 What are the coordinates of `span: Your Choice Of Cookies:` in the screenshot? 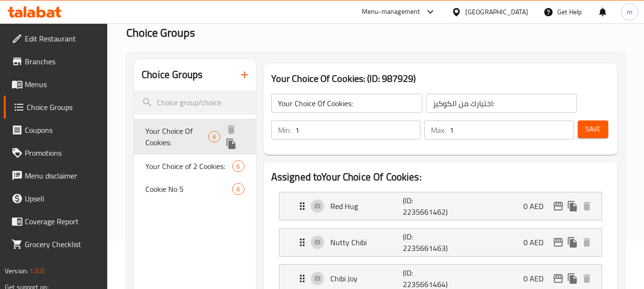 It's located at (177, 137).